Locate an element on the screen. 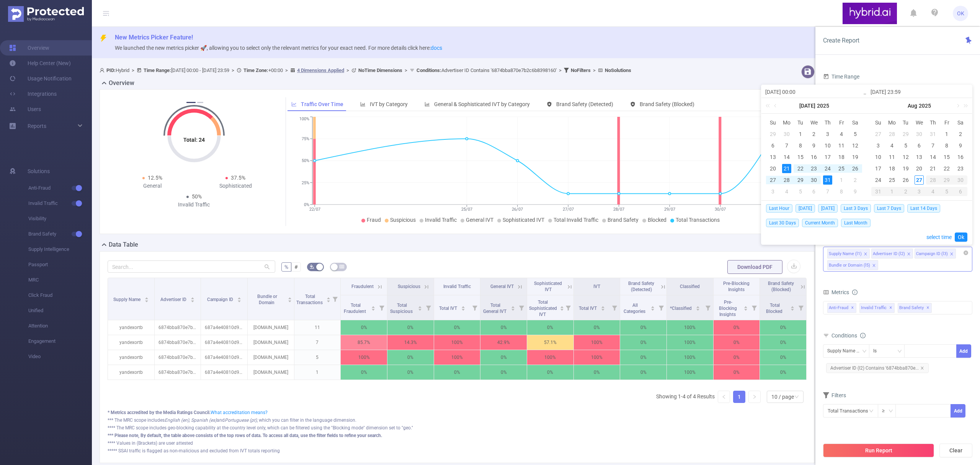 The width and height of the screenshot is (980, 465). div: 4 is located at coordinates (841, 134).